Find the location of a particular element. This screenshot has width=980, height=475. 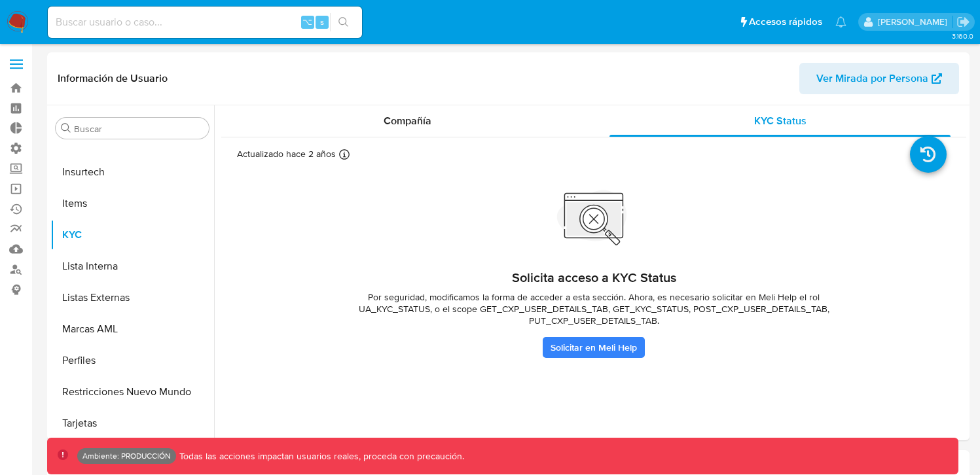

button: KYC is located at coordinates (132, 235).